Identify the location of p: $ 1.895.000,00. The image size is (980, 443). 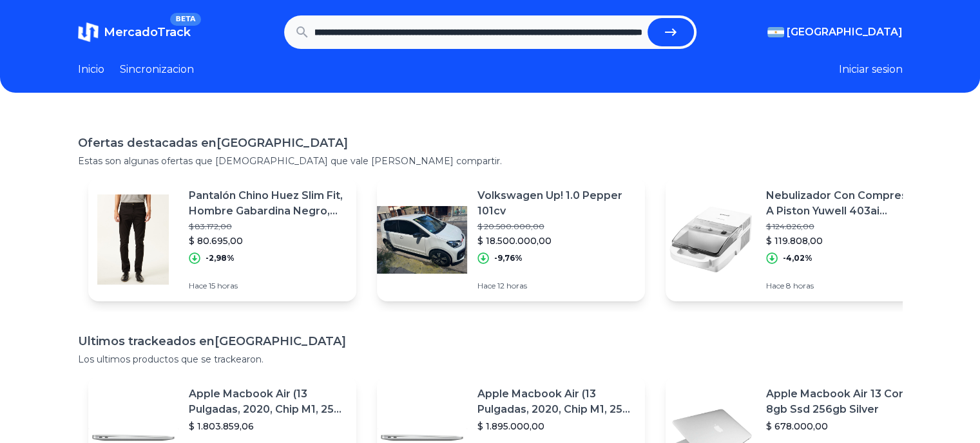
(555, 426).